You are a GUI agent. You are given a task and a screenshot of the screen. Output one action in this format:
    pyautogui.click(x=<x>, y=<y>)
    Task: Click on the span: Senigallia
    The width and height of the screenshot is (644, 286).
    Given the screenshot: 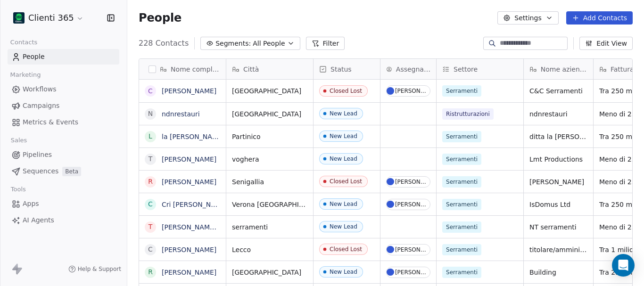 What is the action you would take?
    pyautogui.click(x=270, y=182)
    